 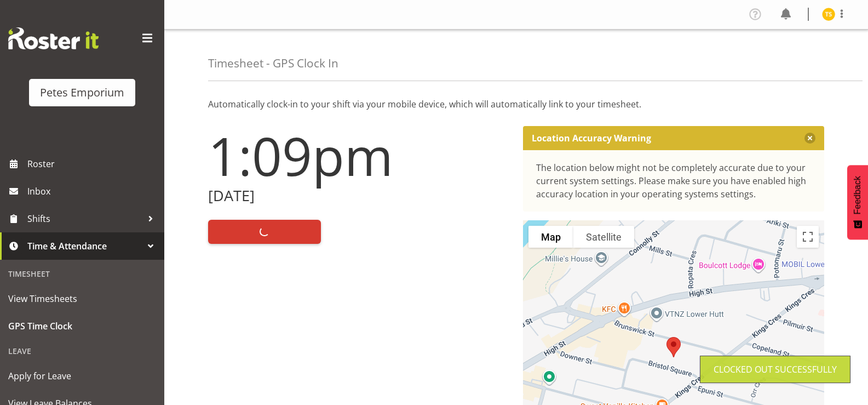 I want to click on span: View Timesheets, so click(x=82, y=299).